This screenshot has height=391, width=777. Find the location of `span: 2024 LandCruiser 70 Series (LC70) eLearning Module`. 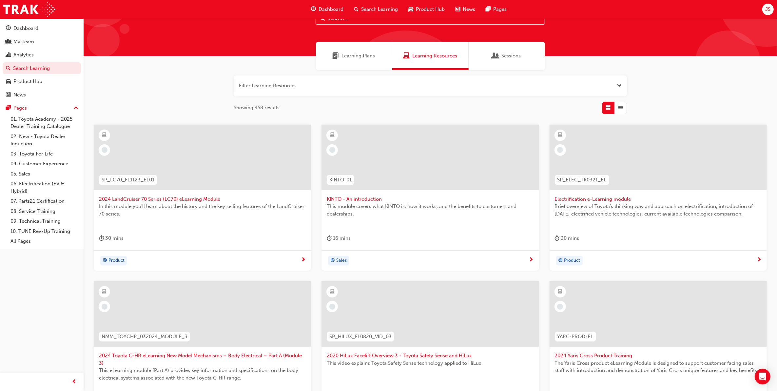

span: 2024 LandCruiser 70 Series (LC70) eLearning Module is located at coordinates (202, 199).